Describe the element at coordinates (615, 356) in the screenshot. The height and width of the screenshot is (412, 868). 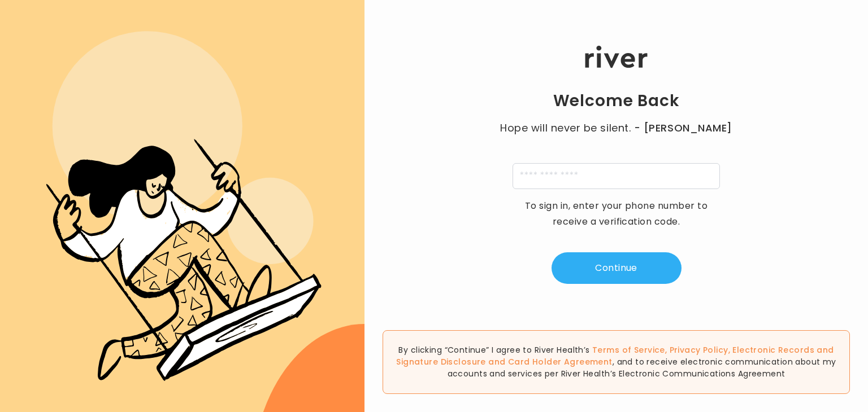
I see `a: Electronic Records and Signature Disclosure` at that location.